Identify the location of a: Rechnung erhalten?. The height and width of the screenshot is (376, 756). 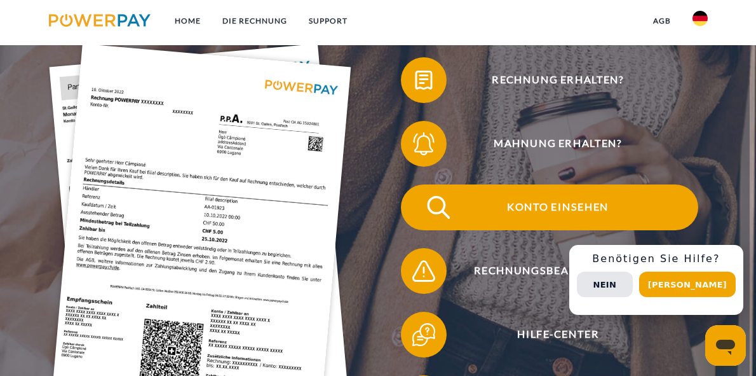
(550, 80).